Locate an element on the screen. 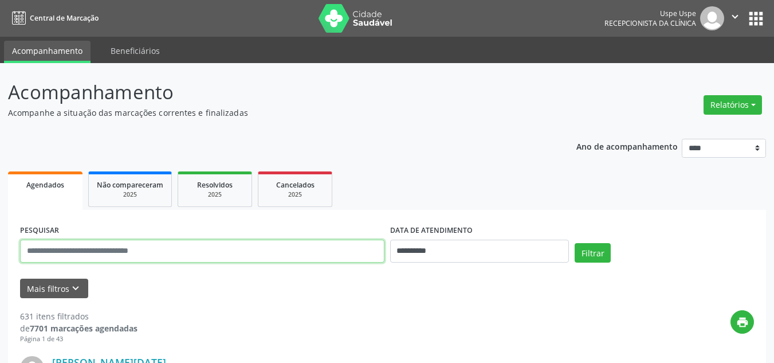 Image resolution: width=774 pixels, height=363 pixels. label: DATA DE ATENDIMENTO is located at coordinates (431, 230).